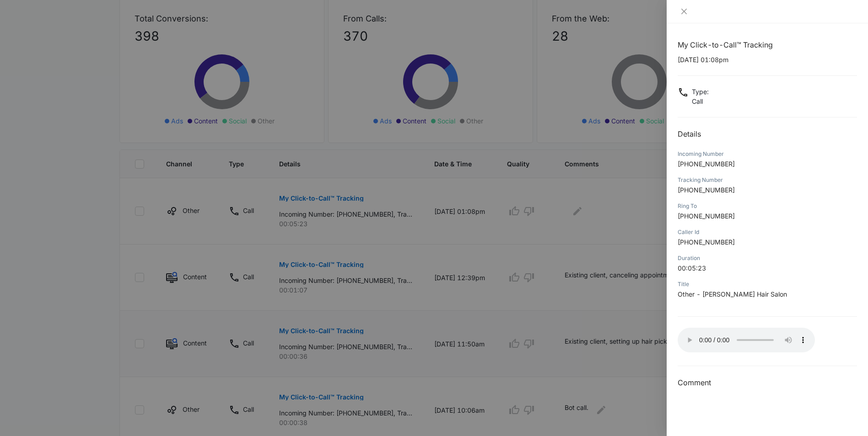  I want to click on div: Title, so click(767, 285).